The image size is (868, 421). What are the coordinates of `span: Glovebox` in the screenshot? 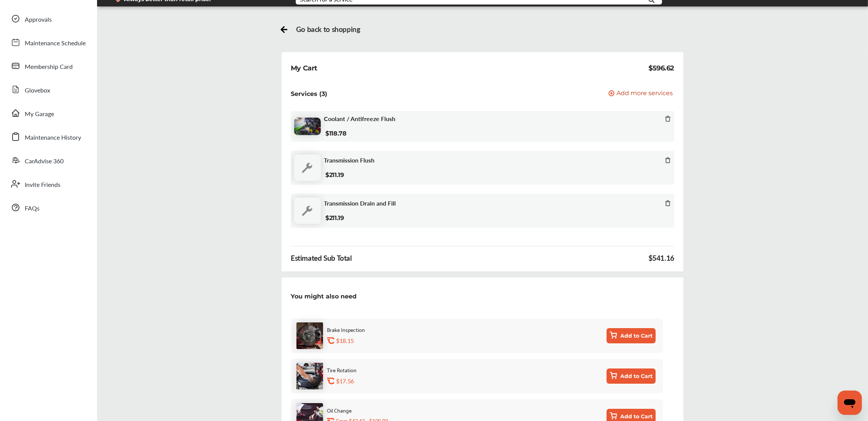 It's located at (37, 91).